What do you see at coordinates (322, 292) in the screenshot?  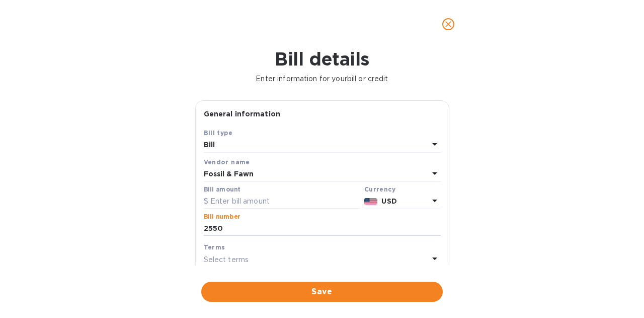 I see `span: Save` at bounding box center [322, 292].